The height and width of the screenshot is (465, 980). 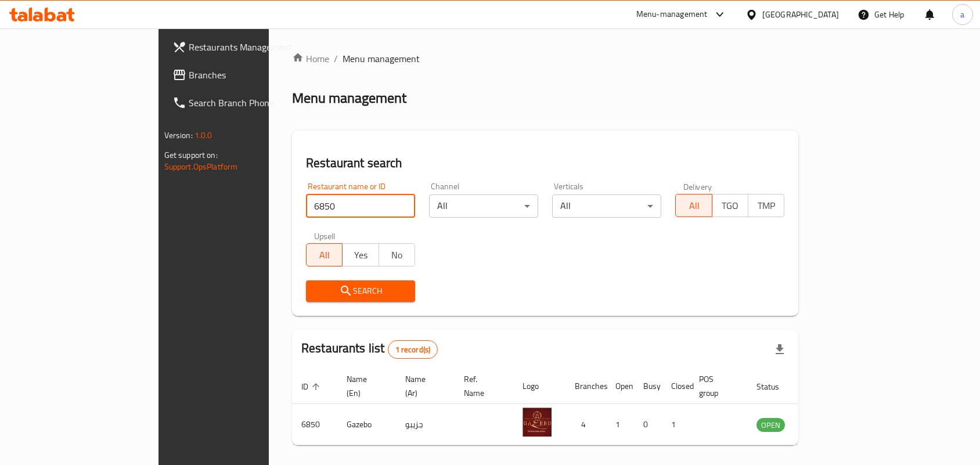 What do you see at coordinates (364, 386) in the screenshot?
I see `span: Name (En)` at bounding box center [364, 386].